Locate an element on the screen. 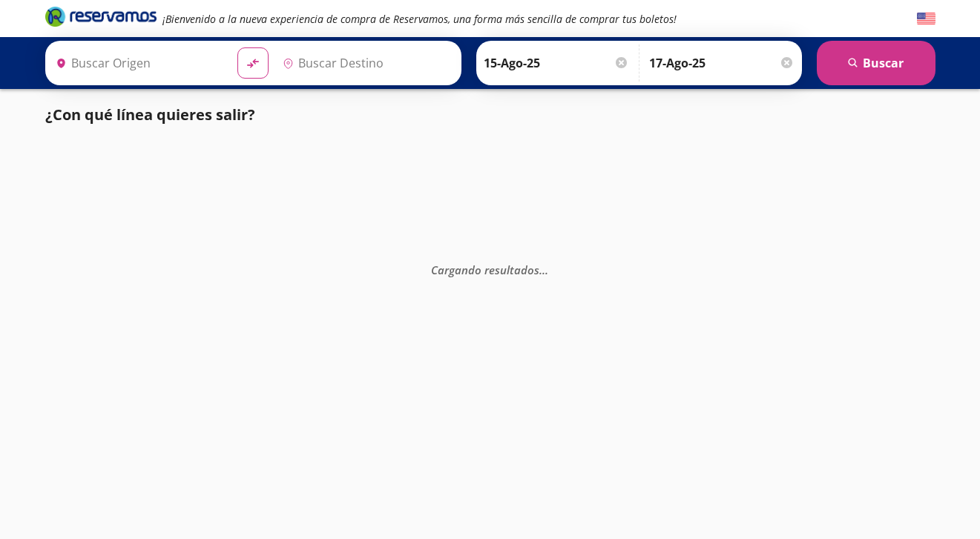  p: ¿Con qué línea quieres salir? is located at coordinates (150, 115).